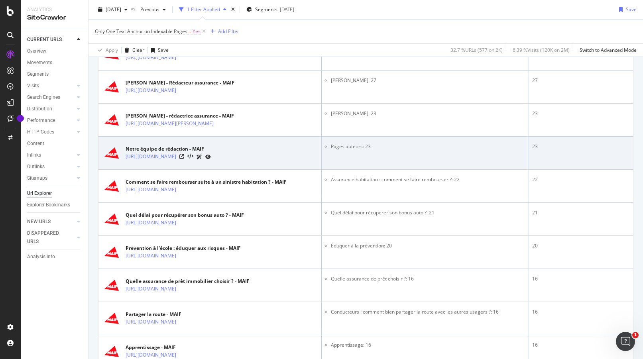  I want to click on div: Comment se faire rembourser suite à un sinistre habitation ? - MAIF, so click(206, 182).